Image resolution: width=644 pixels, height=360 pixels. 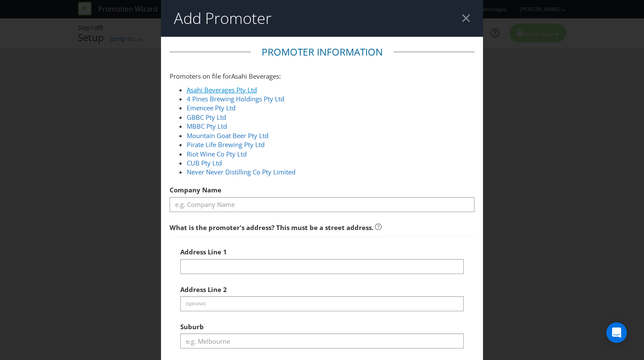 I want to click on h2: Add Promoter, so click(x=223, y=18).